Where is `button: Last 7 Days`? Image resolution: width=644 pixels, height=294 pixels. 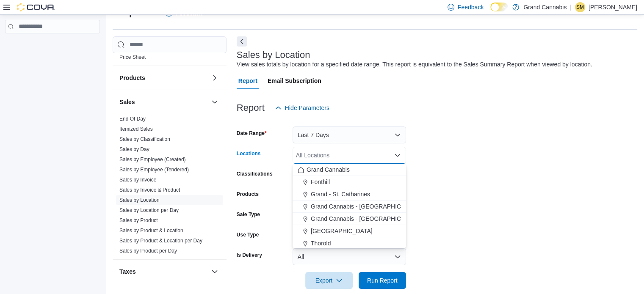
button: Last 7 Days is located at coordinates (349, 135).